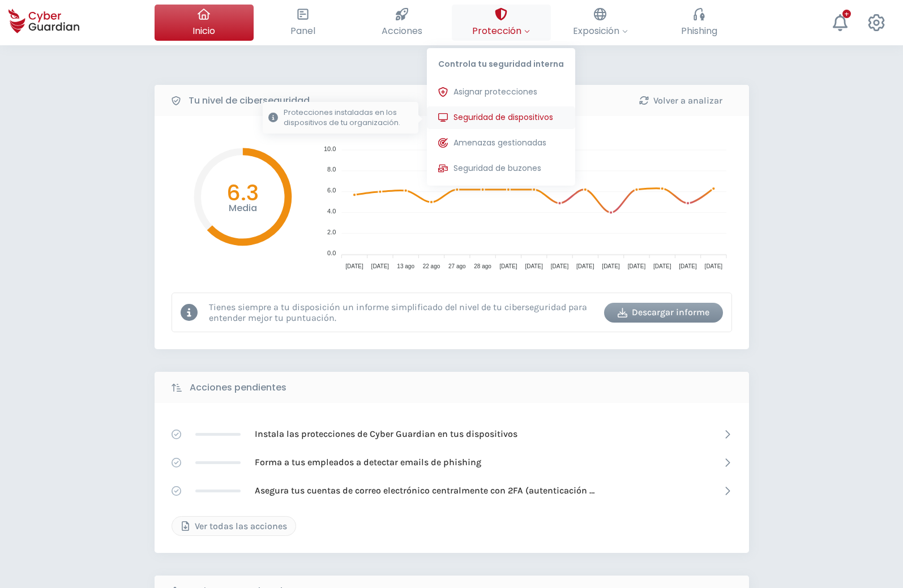 This screenshot has height=588, width=903. Describe the element at coordinates (303, 22) in the screenshot. I see `button: Panel` at that location.